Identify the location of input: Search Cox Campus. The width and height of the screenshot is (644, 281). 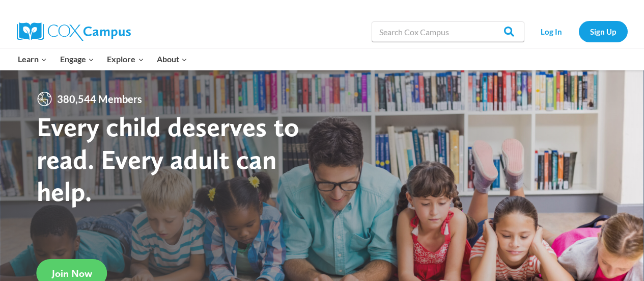
(448, 32).